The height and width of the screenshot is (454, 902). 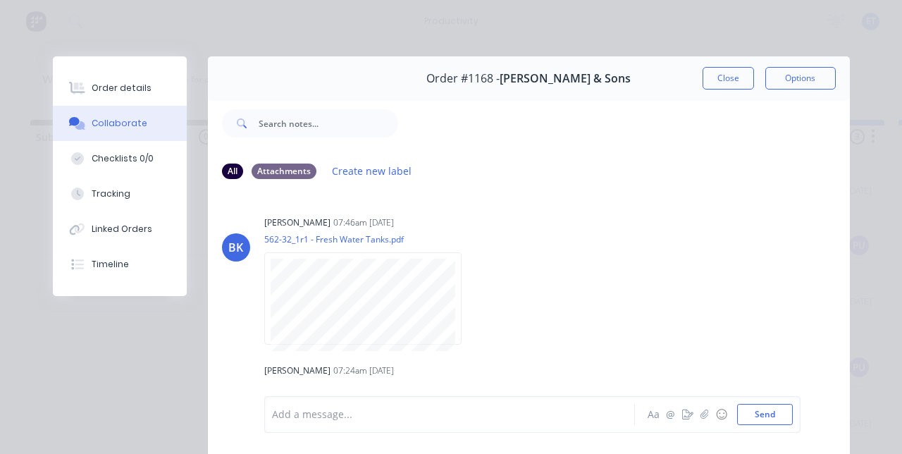 What do you see at coordinates (121, 88) in the screenshot?
I see `div: Order details` at bounding box center [121, 88].